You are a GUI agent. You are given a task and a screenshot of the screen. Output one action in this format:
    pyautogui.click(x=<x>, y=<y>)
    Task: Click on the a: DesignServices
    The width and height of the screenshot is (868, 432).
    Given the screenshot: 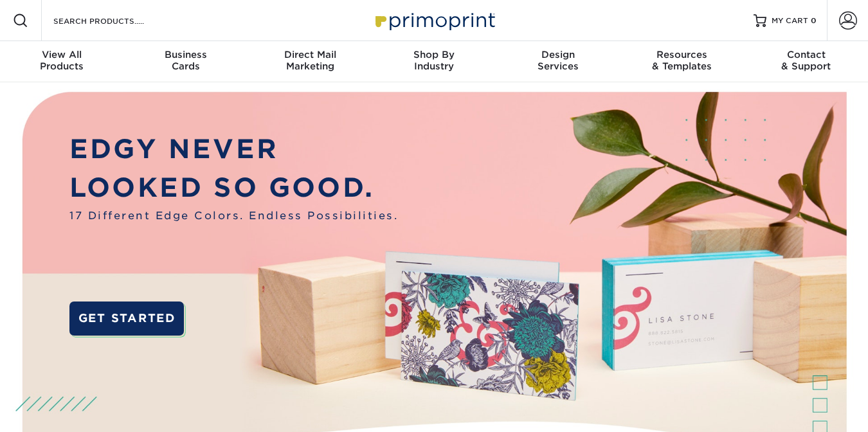 What is the action you would take?
    pyautogui.click(x=558, y=62)
    